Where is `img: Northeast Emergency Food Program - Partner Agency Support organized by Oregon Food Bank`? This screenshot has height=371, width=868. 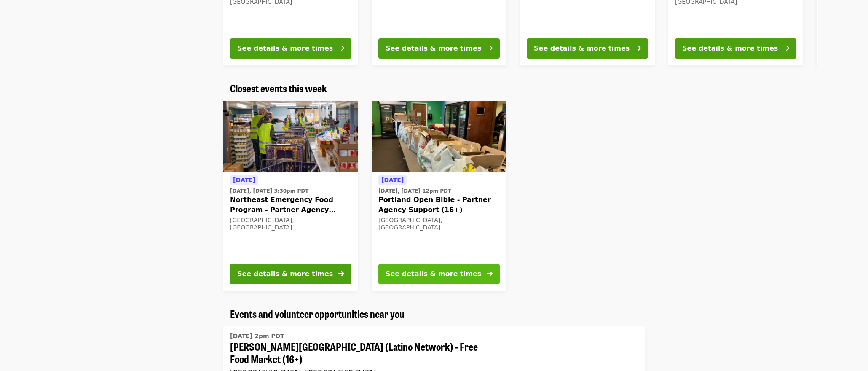 img: Northeast Emergency Food Program - Partner Agency Support organized by Oregon Food Bank is located at coordinates (290, 136).